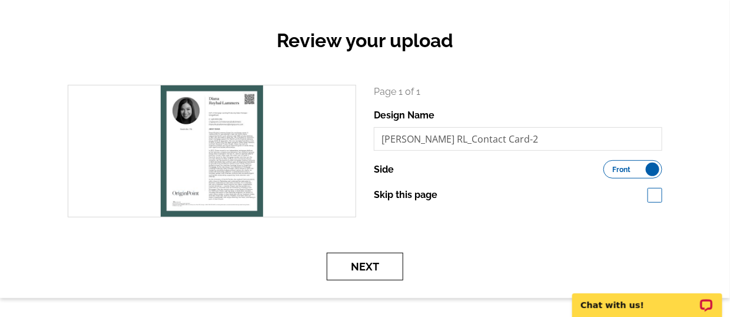 The image size is (730, 317). What do you see at coordinates (622, 170) in the screenshot?
I see `span: Front` at bounding box center [622, 170].